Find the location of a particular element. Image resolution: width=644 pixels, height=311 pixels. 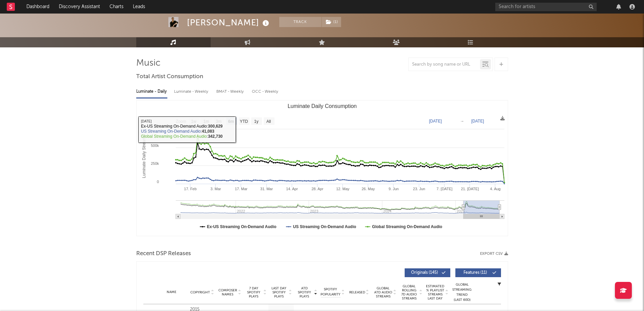

span: Spotify Popularity is located at coordinates (330, 292).